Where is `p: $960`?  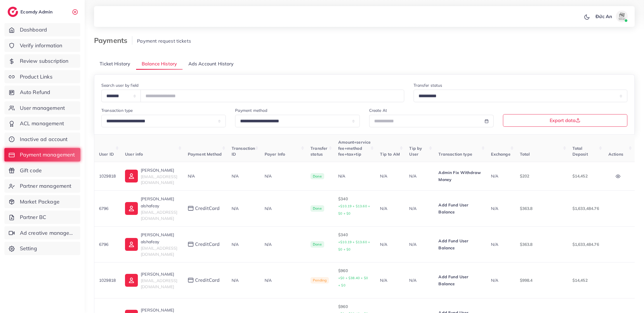 p: $960 is located at coordinates (355, 278).